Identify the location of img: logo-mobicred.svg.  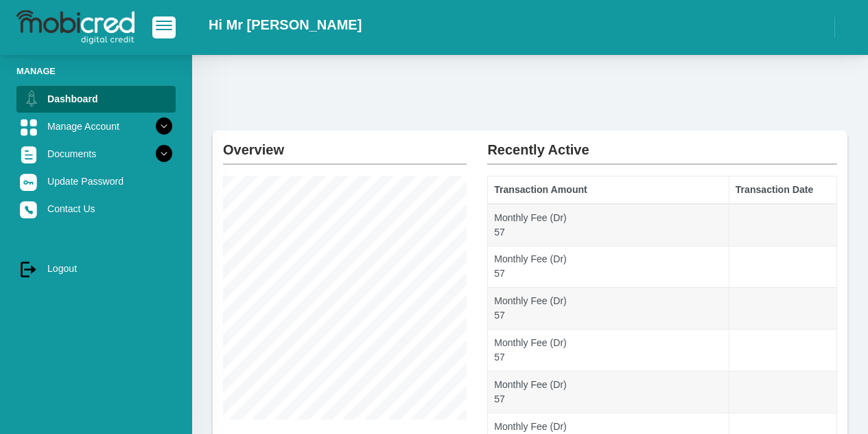
(75, 28).